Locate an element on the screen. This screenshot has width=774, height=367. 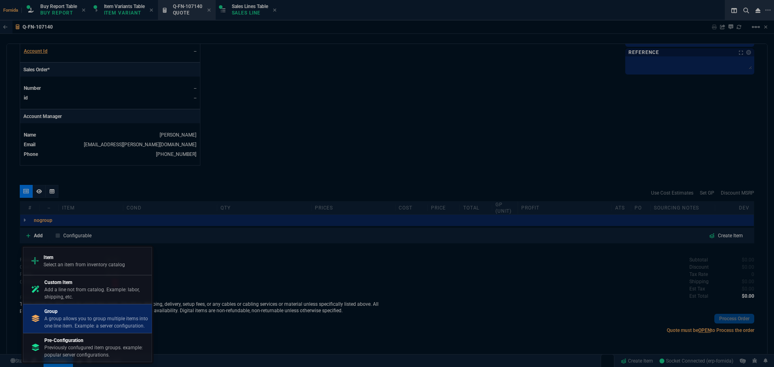
p: Group is located at coordinates (96, 311).